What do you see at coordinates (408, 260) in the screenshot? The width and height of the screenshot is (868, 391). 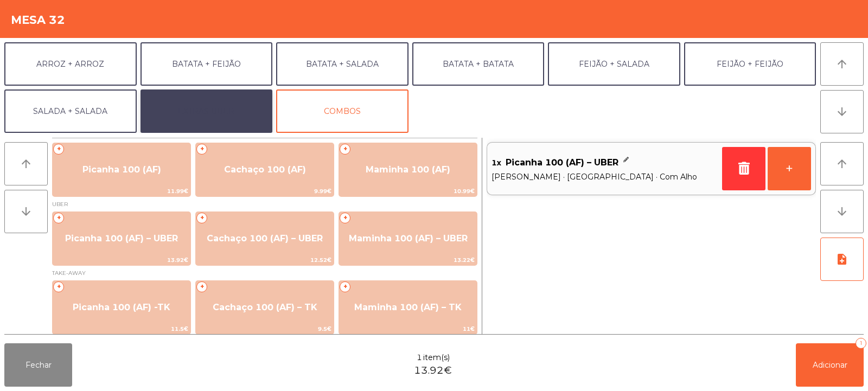 I see `span: 13.22€` at bounding box center [408, 260].